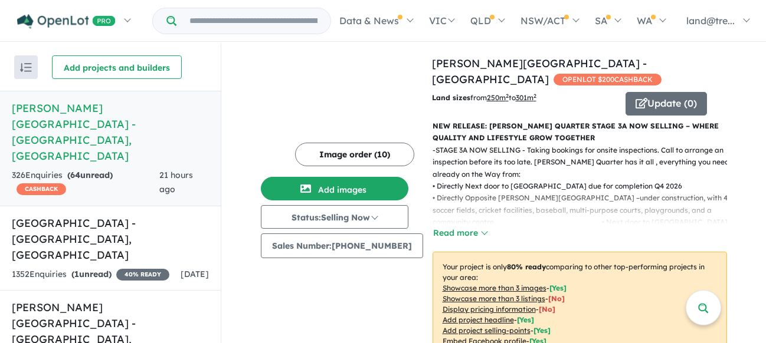 This screenshot has height=343, width=766. Describe the element at coordinates (354, 155) in the screenshot. I see `button: Image order (10)` at that location.